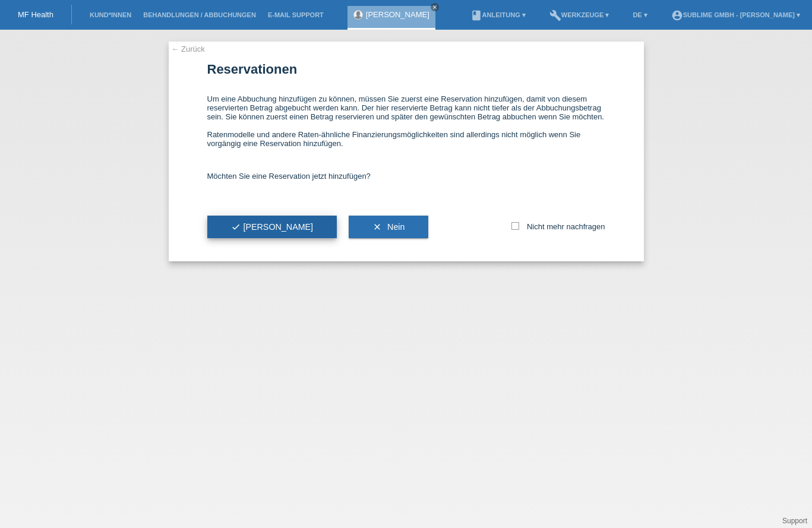 Image resolution: width=812 pixels, height=528 pixels. I want to click on a: buildWerkzeuge ▾, so click(579, 15).